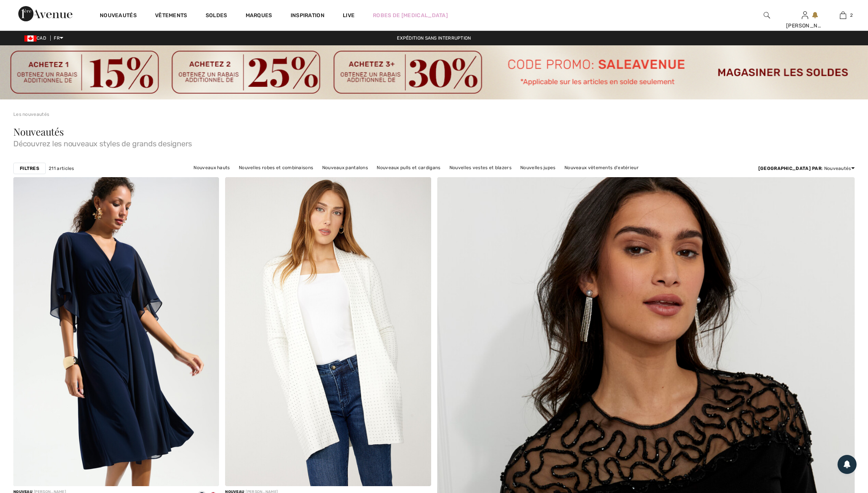  Describe the element at coordinates (805, 15) in the screenshot. I see `img: Mes infos` at that location.